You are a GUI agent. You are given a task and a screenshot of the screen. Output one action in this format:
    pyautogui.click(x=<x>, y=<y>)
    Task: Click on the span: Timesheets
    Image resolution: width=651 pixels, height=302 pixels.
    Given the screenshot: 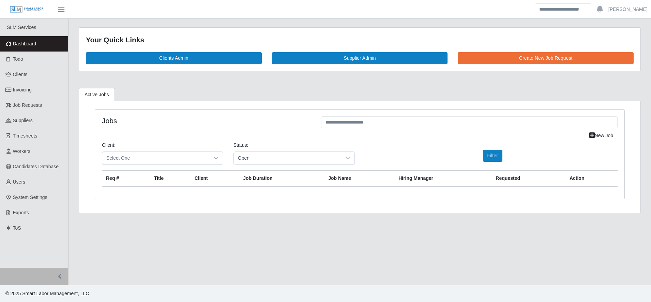 What is the action you would take?
    pyautogui.click(x=25, y=136)
    